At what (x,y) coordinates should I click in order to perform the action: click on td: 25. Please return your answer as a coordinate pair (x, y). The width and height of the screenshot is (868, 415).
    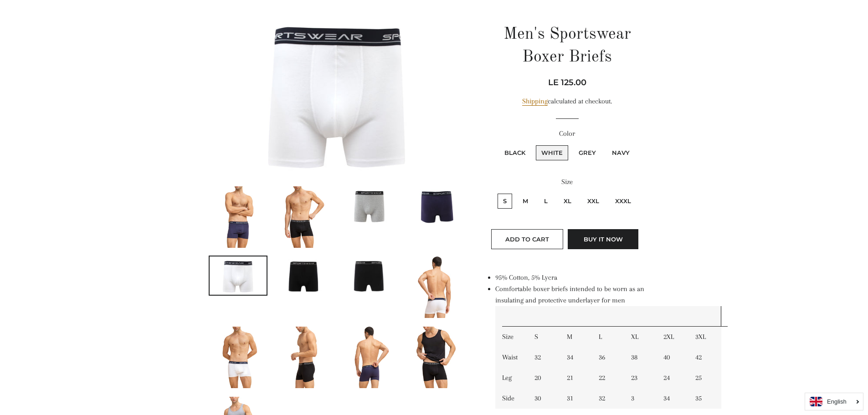
    Looking at the image, I should click on (704, 377).